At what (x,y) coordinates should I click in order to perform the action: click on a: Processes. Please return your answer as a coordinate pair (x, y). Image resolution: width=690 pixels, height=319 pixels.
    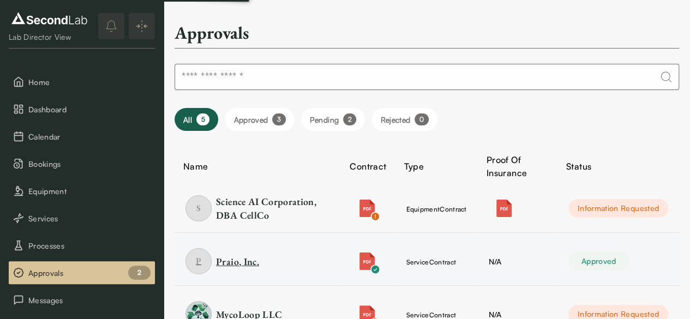
    Looking at the image, I should click on (82, 246).